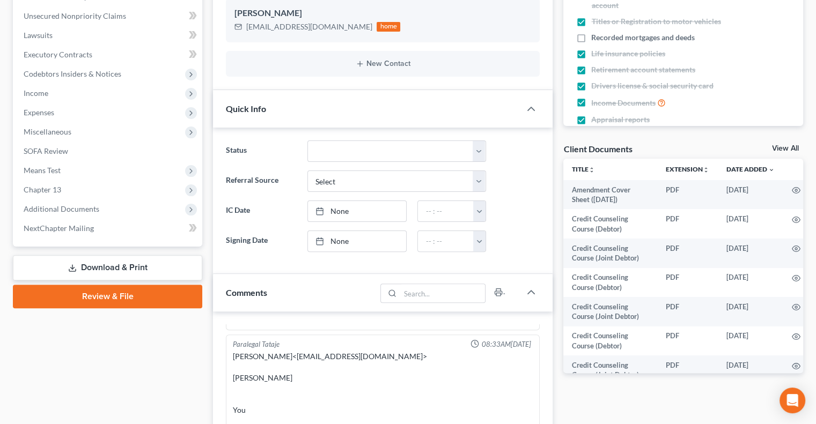 The width and height of the screenshot is (816, 424). Describe the element at coordinates (652, 86) in the screenshot. I see `span: Drivers license & social security card` at that location.